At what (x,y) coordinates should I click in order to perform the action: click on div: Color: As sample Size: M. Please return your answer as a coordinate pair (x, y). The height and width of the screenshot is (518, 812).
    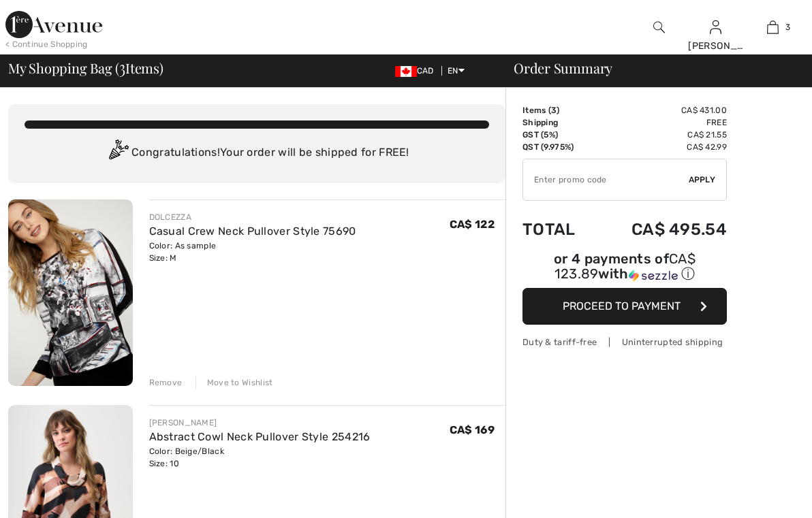
    Looking at the image, I should click on (253, 252).